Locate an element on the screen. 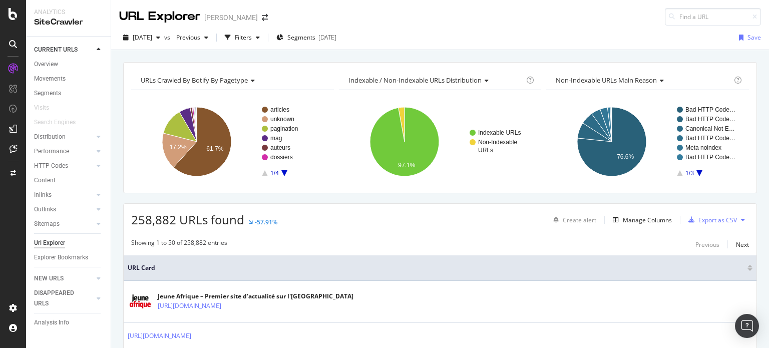 Image resolution: width=769 pixels, height=348 pixels. text: Non-Indexable is located at coordinates (498, 142).